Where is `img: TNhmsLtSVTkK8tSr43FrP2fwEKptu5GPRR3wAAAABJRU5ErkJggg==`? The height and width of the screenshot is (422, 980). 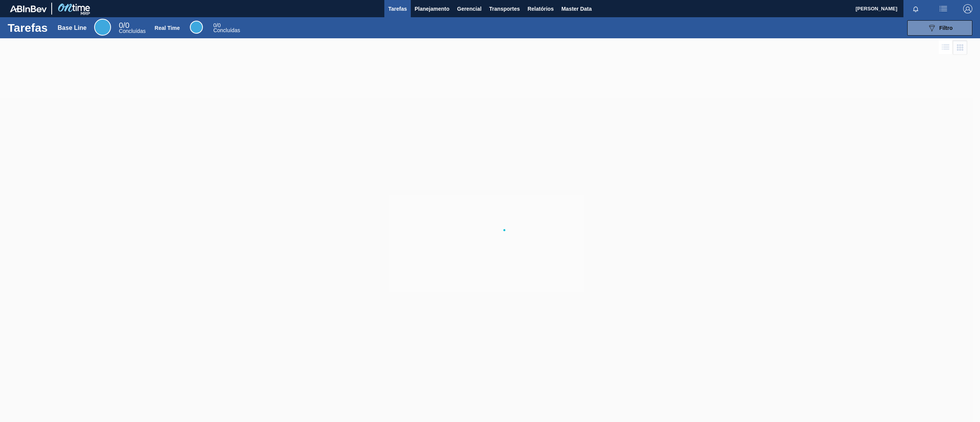 img: TNhmsLtSVTkK8tSr43FrP2fwEKptu5GPRR3wAAAABJRU5ErkJggg== is located at coordinates (28, 9).